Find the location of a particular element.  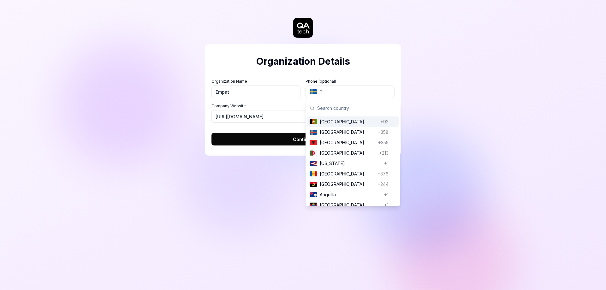

input: Search country... is located at coordinates (357, 108).